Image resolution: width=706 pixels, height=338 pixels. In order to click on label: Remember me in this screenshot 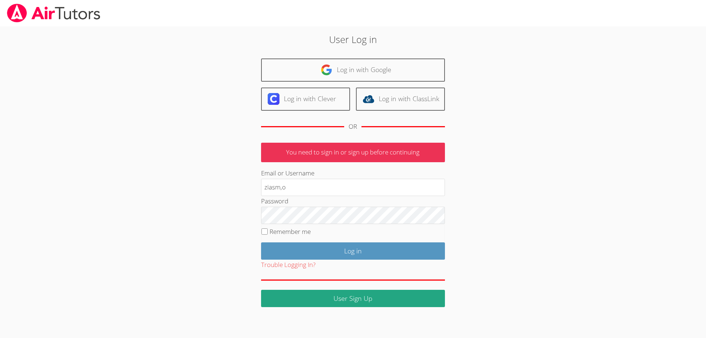, I will do `click(290, 231)`.